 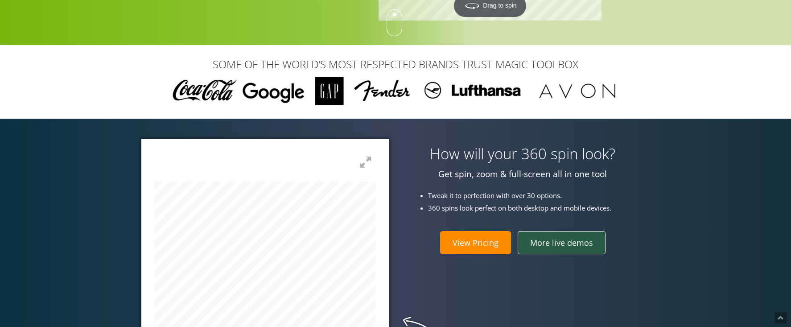 What do you see at coordinates (395, 64) in the screenshot?
I see `h3: SOME OF THE WORLD’S MOST RESPECTED BRANDS TRUST MAGIC TOOLBOX` at bounding box center [395, 64].